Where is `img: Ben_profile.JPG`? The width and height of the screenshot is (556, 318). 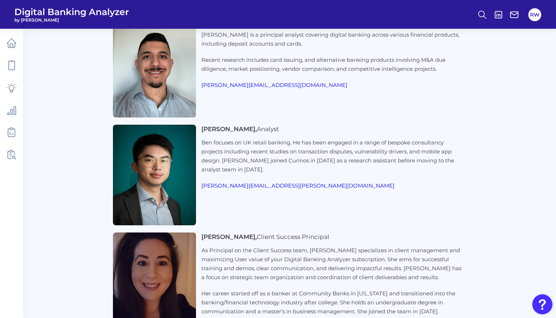
img: Ben_profile.JPG is located at coordinates (154, 175).